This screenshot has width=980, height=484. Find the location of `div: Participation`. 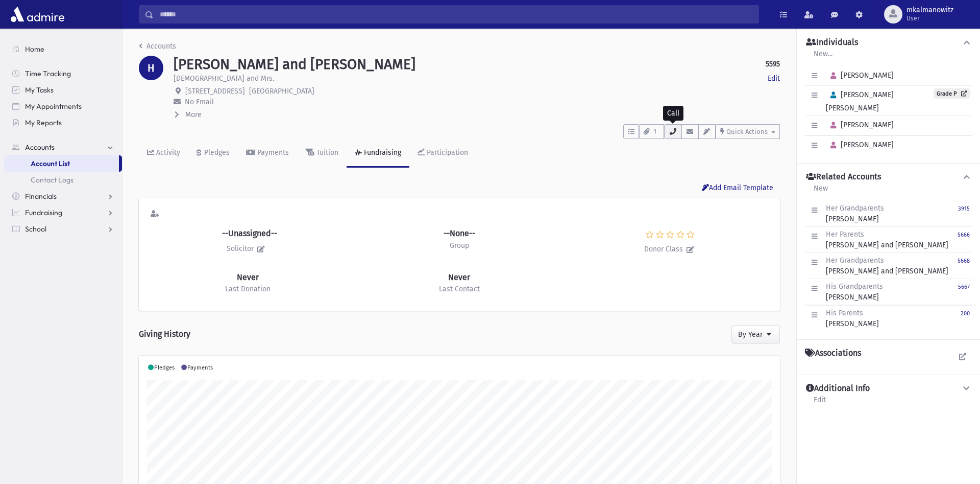

div: Participation is located at coordinates (446, 152).